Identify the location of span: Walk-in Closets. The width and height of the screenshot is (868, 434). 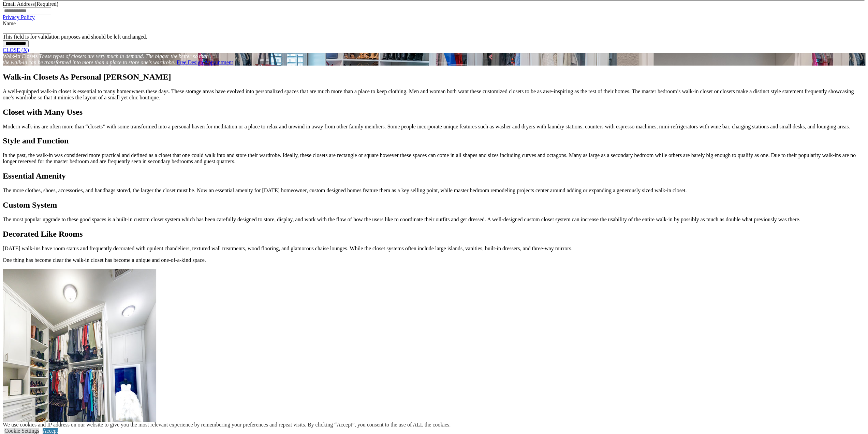
(20, 56).